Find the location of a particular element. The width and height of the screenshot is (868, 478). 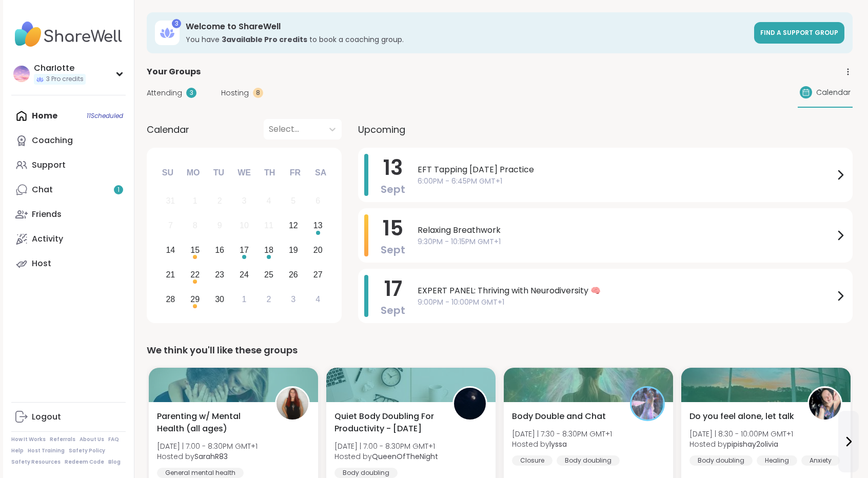

a: Find a support group is located at coordinates (800, 33).